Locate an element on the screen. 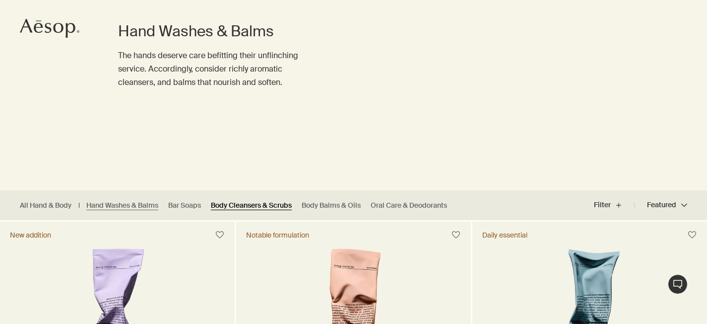 Image resolution: width=707 pixels, height=324 pixels. button: Featured is located at coordinates (661, 205).